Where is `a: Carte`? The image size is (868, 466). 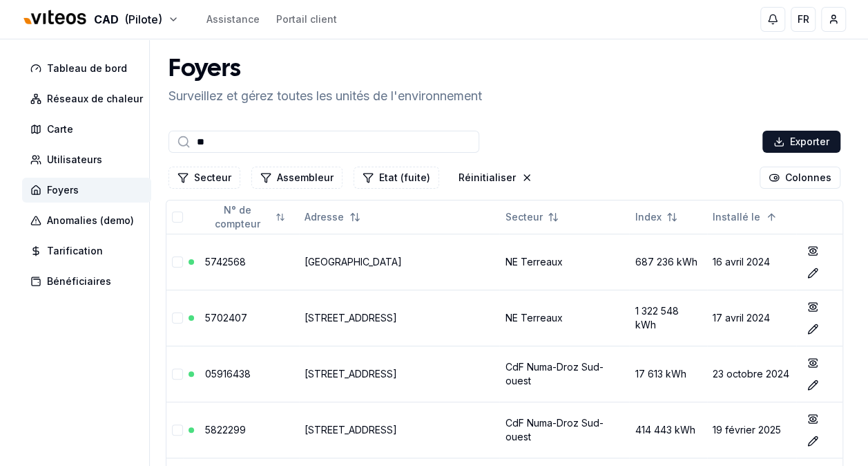 a: Carte is located at coordinates (89, 129).